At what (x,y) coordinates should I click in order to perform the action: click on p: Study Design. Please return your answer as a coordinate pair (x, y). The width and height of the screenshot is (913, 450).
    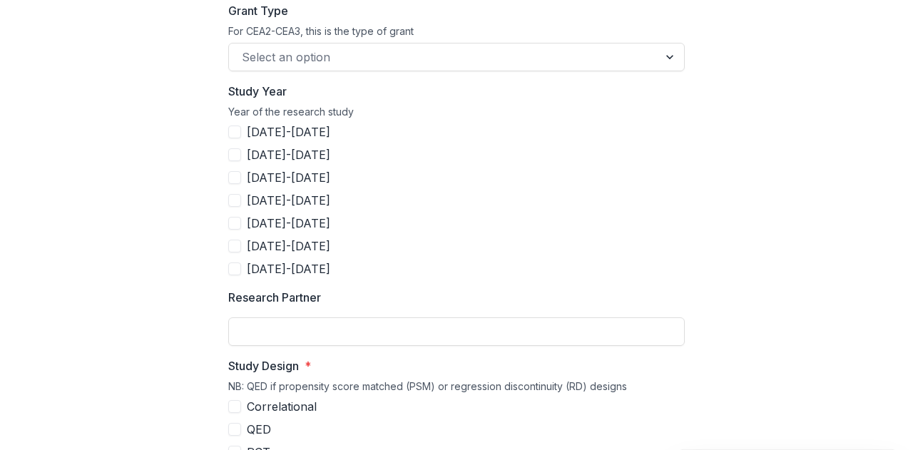
    Looking at the image, I should click on (263, 366).